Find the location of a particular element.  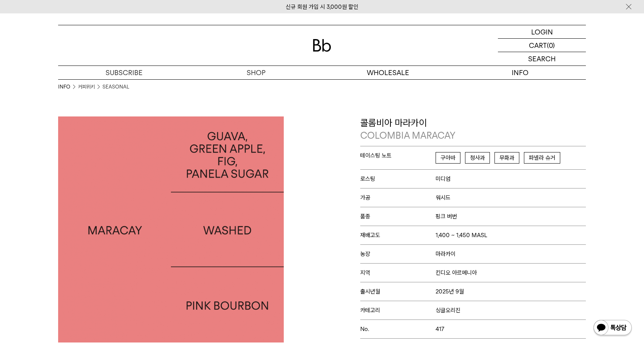

span: 구아바 is located at coordinates (447, 158).